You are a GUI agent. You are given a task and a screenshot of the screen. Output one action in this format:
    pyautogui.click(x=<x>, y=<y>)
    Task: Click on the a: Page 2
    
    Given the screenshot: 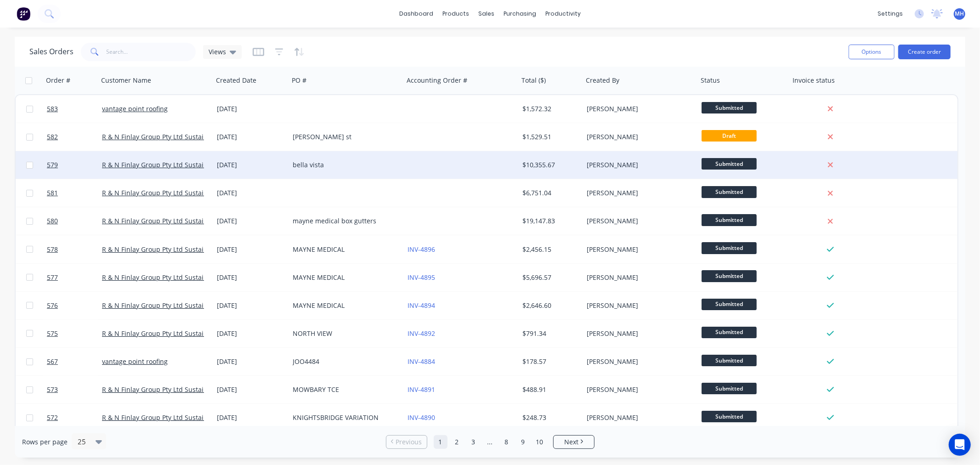 What is the action you would take?
    pyautogui.click(x=458, y=441)
    